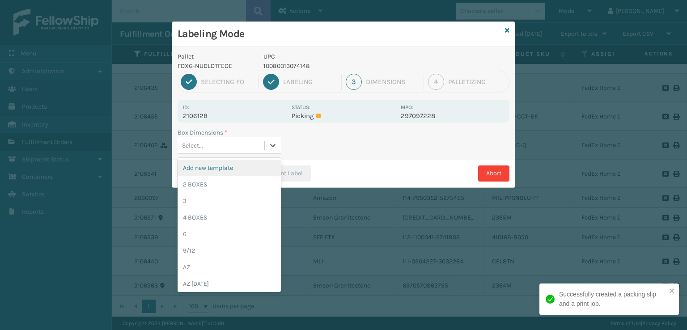  What do you see at coordinates (477, 82) in the screenshot?
I see `div: Palletizing` at bounding box center [477, 82].